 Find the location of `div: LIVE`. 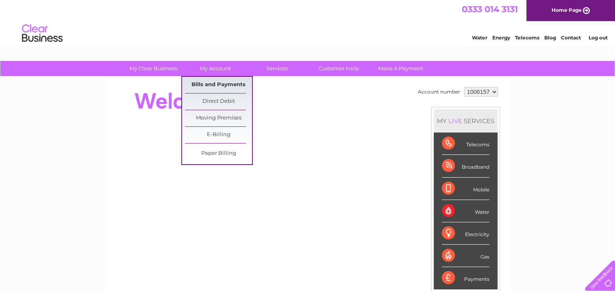

div: LIVE is located at coordinates (455, 121).